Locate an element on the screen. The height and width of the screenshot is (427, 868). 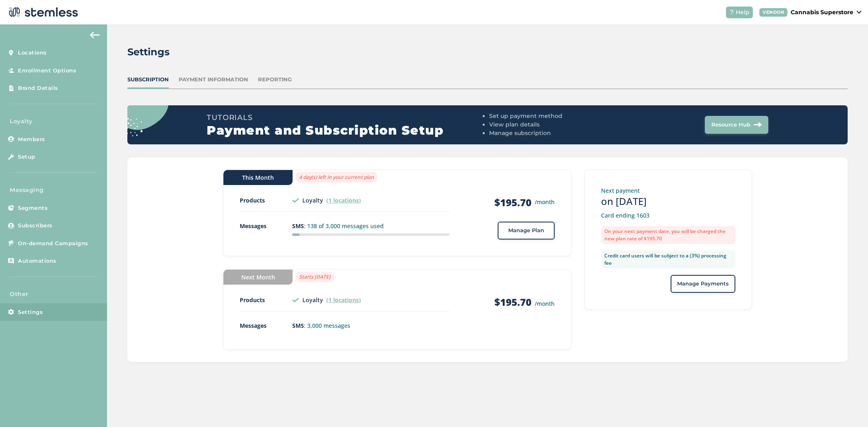
img: icon-help-white-03924b79.svg is located at coordinates (732, 12).